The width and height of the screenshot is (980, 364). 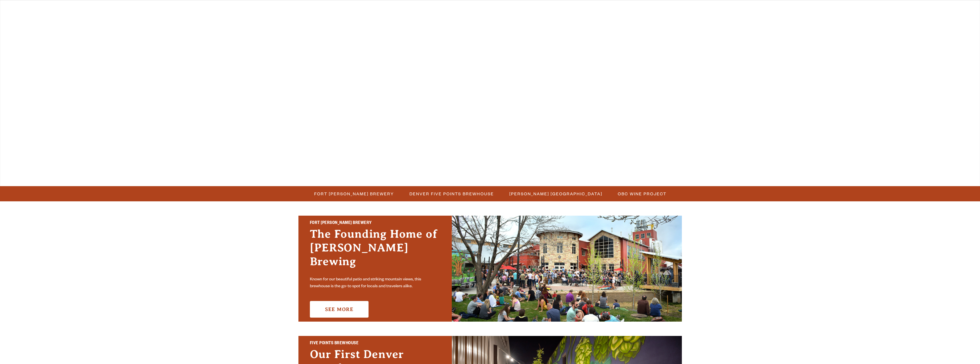 I want to click on span: Beer, so click(x=300, y=10).